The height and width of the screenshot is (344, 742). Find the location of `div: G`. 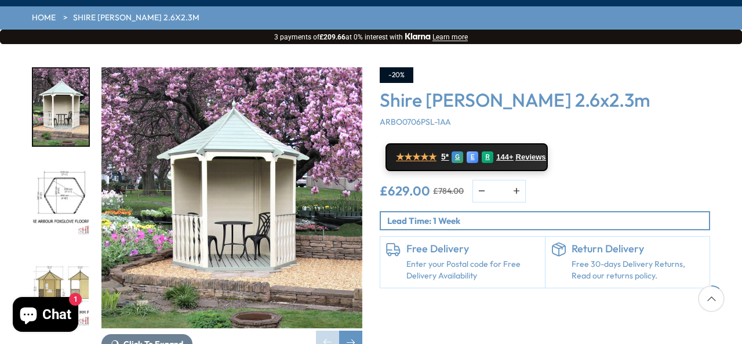

div: G is located at coordinates (458, 157).